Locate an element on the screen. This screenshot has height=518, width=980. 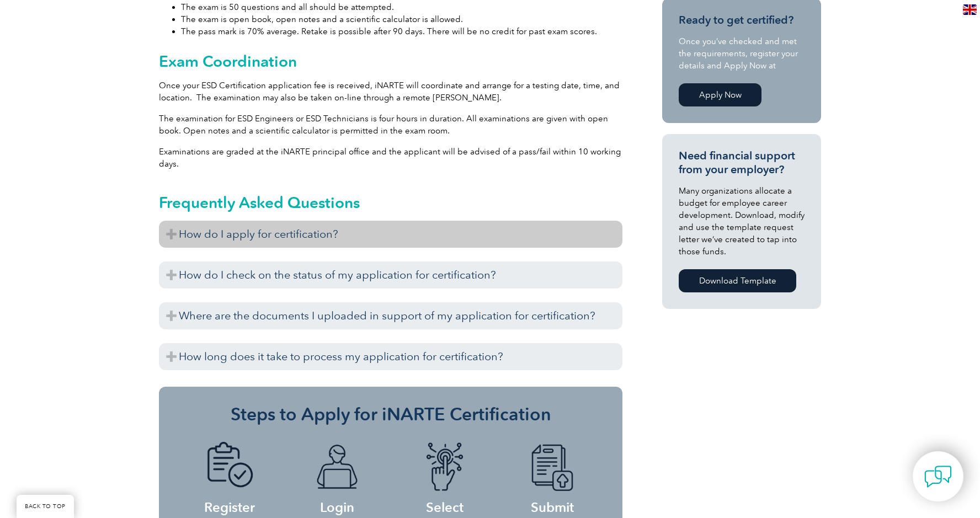
h4: Login is located at coordinates (336, 477).